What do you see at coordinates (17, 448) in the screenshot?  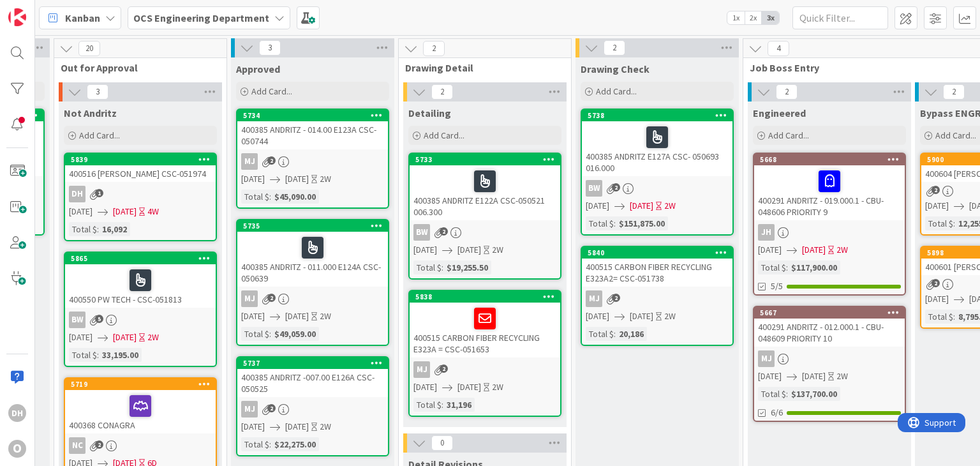 I see `div: O` at bounding box center [17, 448].